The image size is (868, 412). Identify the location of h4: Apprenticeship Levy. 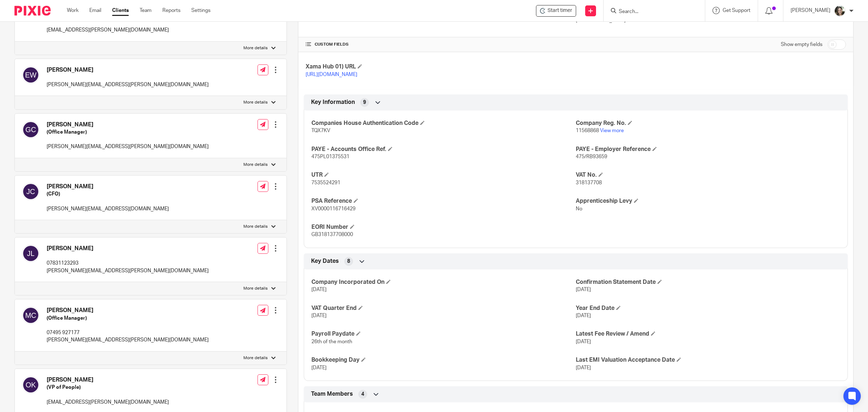
(708, 201).